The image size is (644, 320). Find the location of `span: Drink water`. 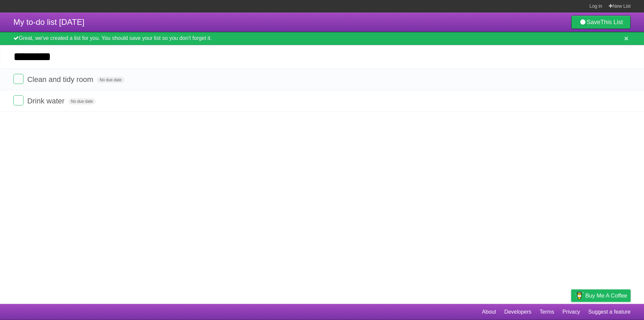

span: Drink water is located at coordinates (47, 101).